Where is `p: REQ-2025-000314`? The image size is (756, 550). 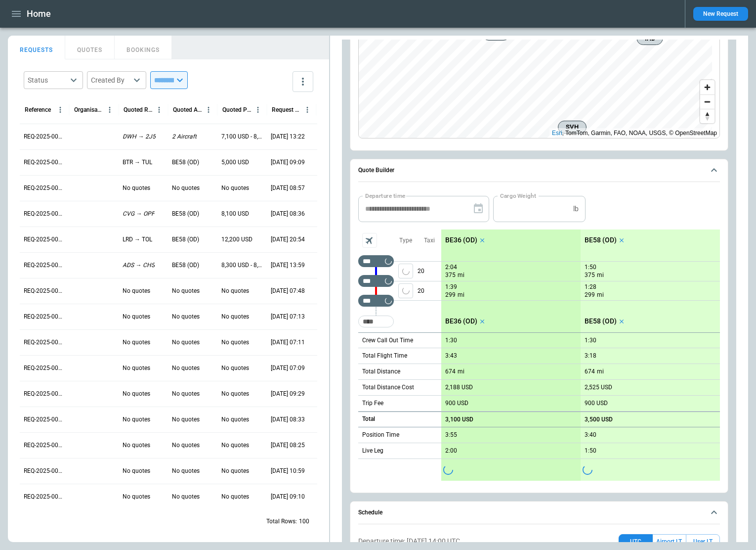
p: REQ-2025-000314 is located at coordinates (45, 162).